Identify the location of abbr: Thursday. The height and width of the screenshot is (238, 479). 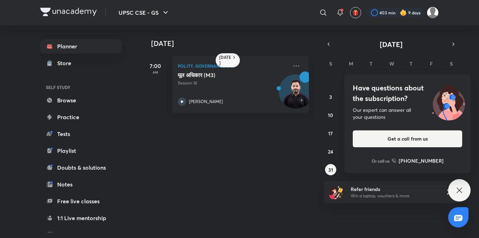
(411, 63).